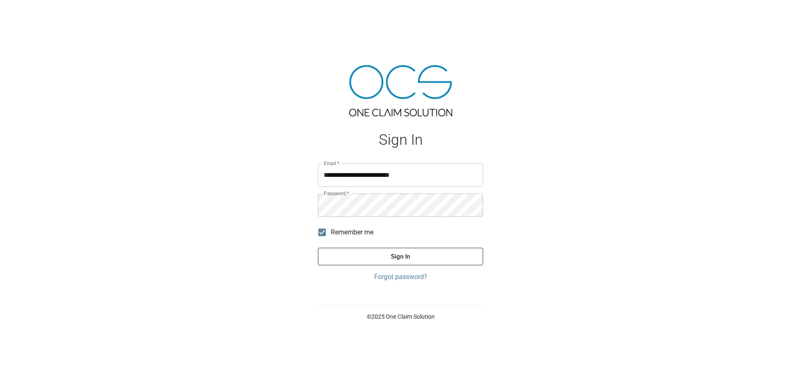 The width and height of the screenshot is (801, 380). Describe the element at coordinates (336, 193) in the screenshot. I see `label: Password` at that location.